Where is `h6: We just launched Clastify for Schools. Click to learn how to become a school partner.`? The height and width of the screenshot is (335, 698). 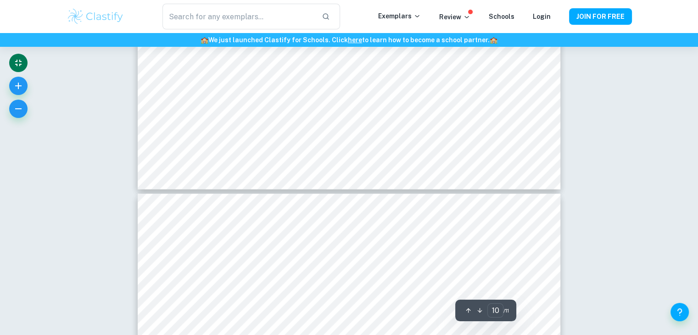
h6: We just launched Clastify for Schools. Click to learn how to become a school partner. is located at coordinates (349, 40).